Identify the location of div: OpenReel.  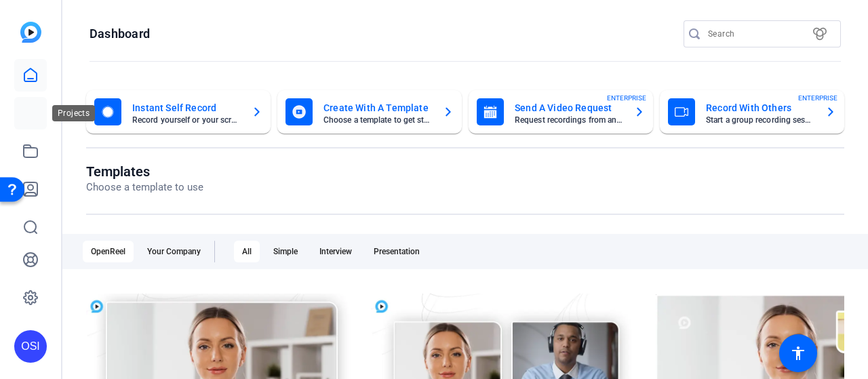
(107, 252).